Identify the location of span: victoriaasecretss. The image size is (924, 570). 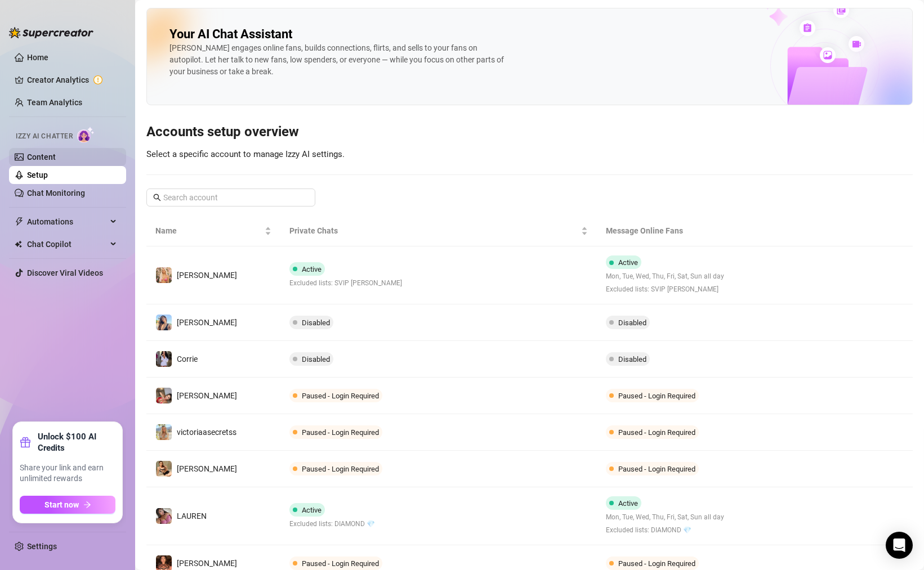
(206, 433).